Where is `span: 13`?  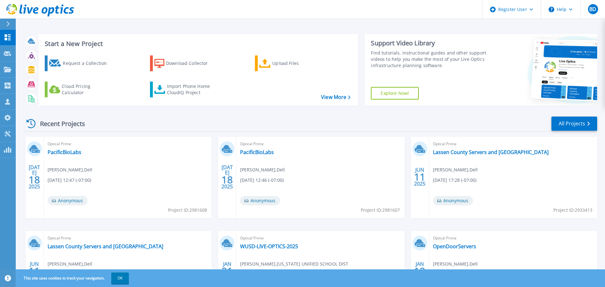
span: 13 is located at coordinates (420, 271).